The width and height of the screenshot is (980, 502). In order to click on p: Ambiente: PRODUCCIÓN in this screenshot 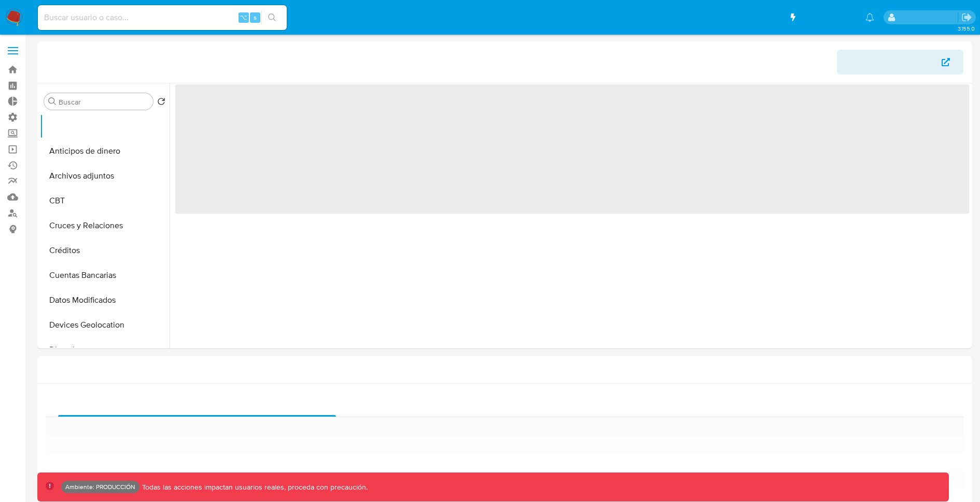, I will do `click(100, 488)`.